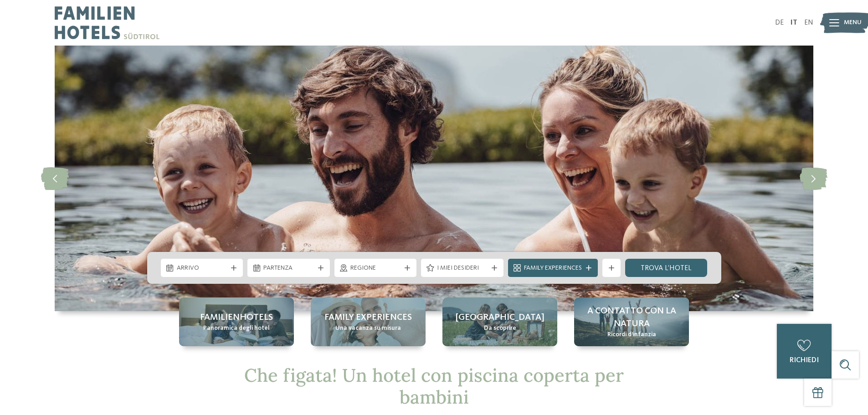 The height and width of the screenshot is (415, 868). What do you see at coordinates (805, 360) in the screenshot?
I see `span: richiedi` at bounding box center [805, 360].